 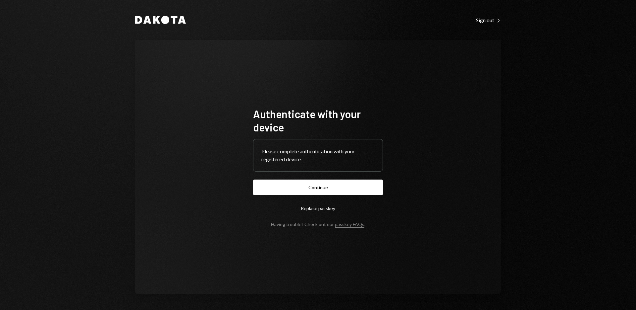 I want to click on a: passkey FAQs, so click(x=350, y=224).